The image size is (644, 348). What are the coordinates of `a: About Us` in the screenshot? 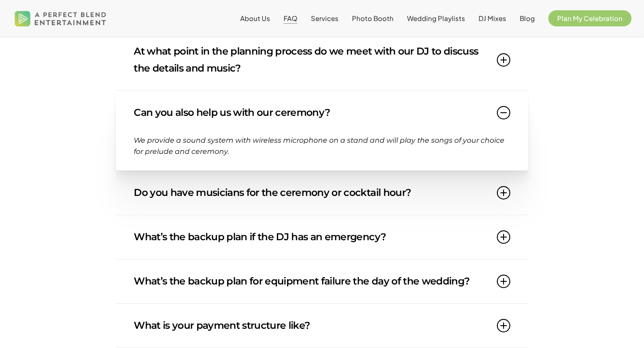 It's located at (255, 18).